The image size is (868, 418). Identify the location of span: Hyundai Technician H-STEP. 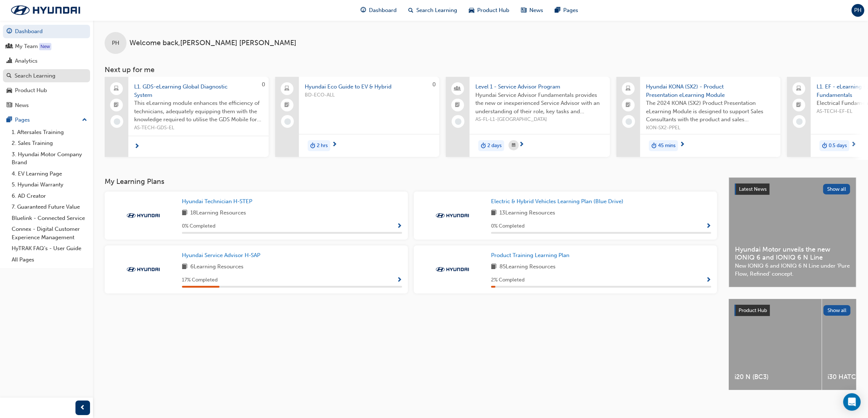
(217, 201).